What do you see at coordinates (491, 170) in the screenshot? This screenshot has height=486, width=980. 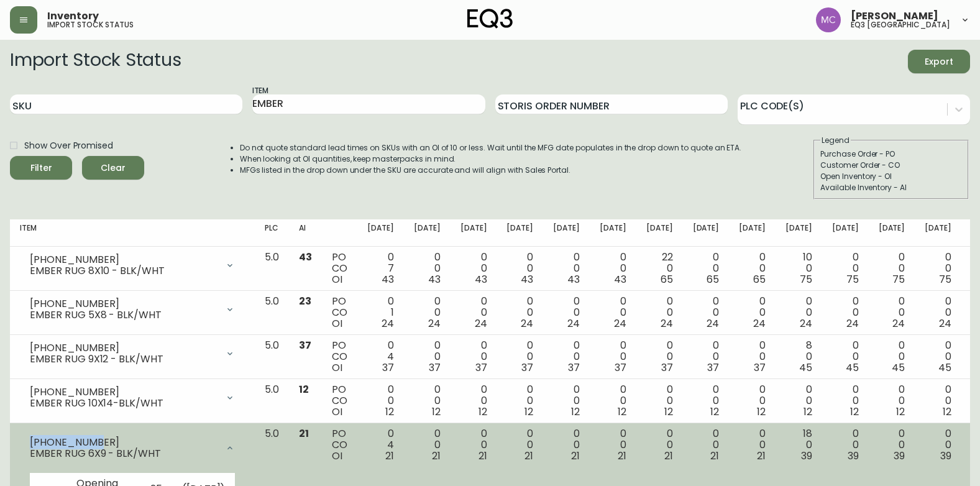 I see `li: MFGs listed in the drop down under the SKU are accurate and will align with Sales Portal.` at bounding box center [491, 170].